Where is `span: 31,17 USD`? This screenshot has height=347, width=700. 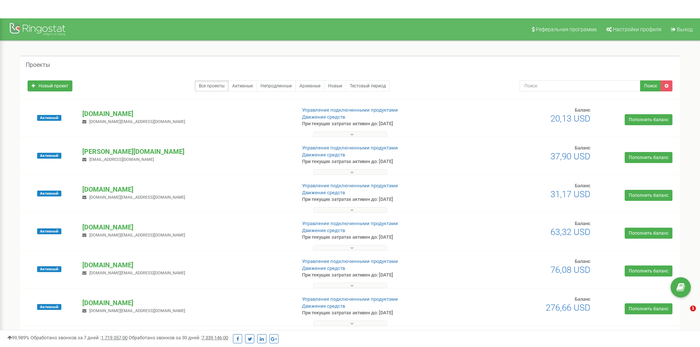
span: 31,17 USD is located at coordinates (570, 194).